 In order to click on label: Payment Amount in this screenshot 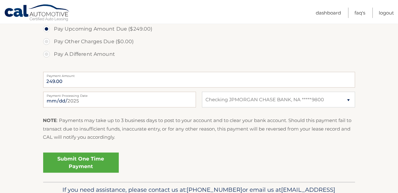, I will do `click(199, 74)`.